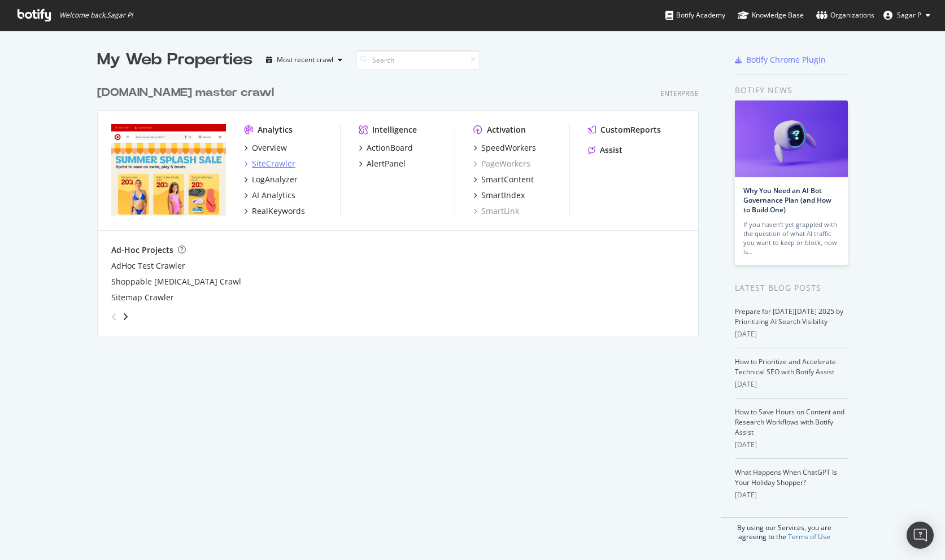 The height and width of the screenshot is (560, 945). Describe the element at coordinates (786, 60) in the screenshot. I see `div: Botify Chrome Plugin` at that location.